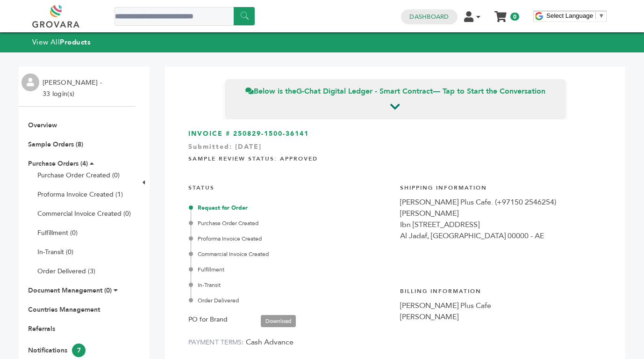 This screenshot has height=359, width=644. I want to click on div: Purchase Order Created, so click(291, 223).